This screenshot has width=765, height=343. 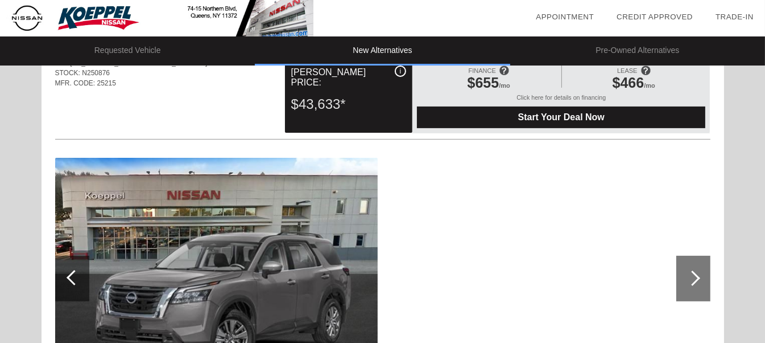 I want to click on a: Trade-In, so click(x=735, y=17).